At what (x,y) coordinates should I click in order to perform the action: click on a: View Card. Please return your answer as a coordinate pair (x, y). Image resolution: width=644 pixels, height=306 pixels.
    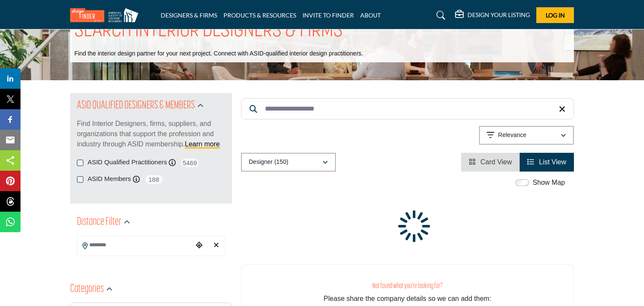
    Looking at the image, I should click on (490, 162).